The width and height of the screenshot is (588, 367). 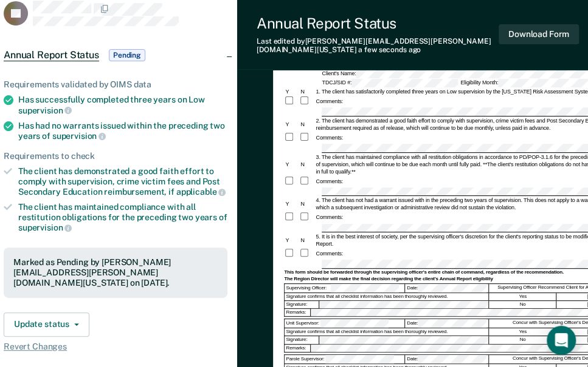 I want to click on div: Annual Report Status, so click(x=377, y=23).